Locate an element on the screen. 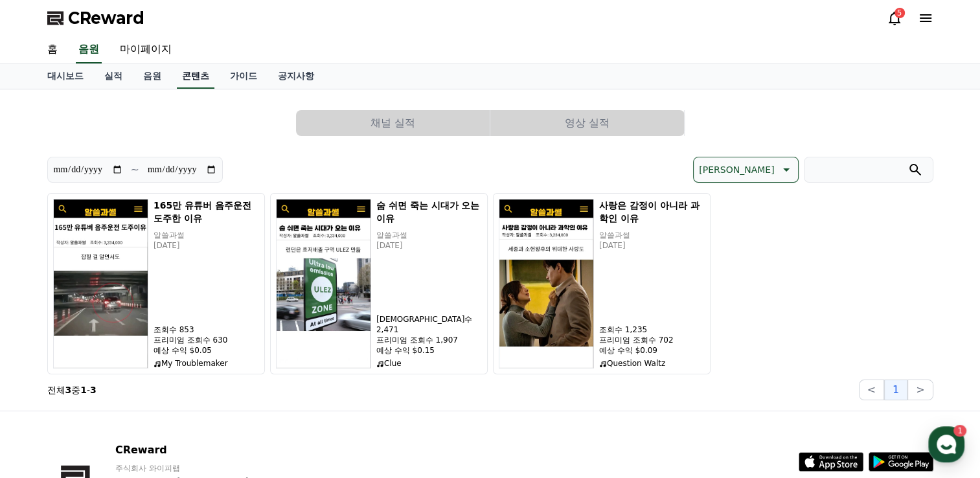 The height and width of the screenshot is (478, 980). p: 주식회사 와이피랩 is located at coordinates (194, 468).